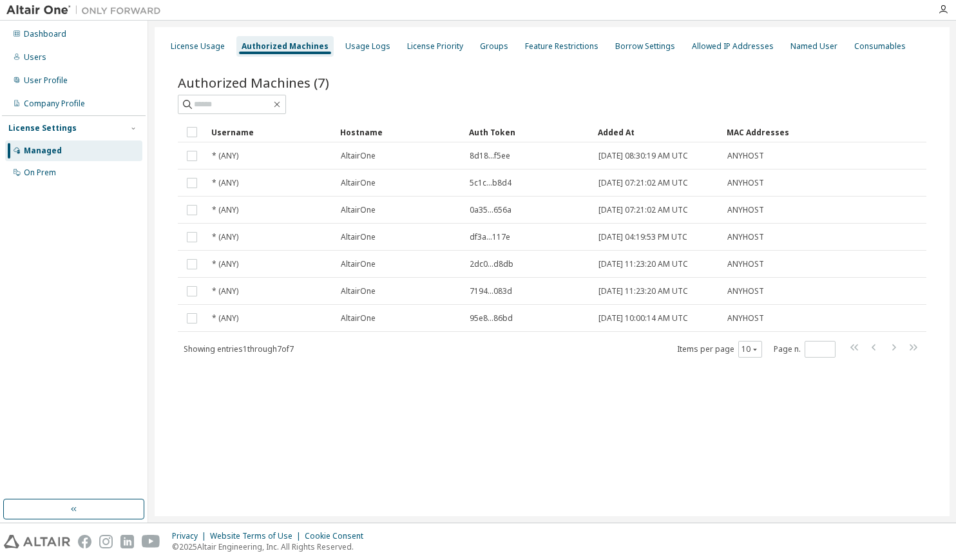  I want to click on img: facebook.svg, so click(84, 541).